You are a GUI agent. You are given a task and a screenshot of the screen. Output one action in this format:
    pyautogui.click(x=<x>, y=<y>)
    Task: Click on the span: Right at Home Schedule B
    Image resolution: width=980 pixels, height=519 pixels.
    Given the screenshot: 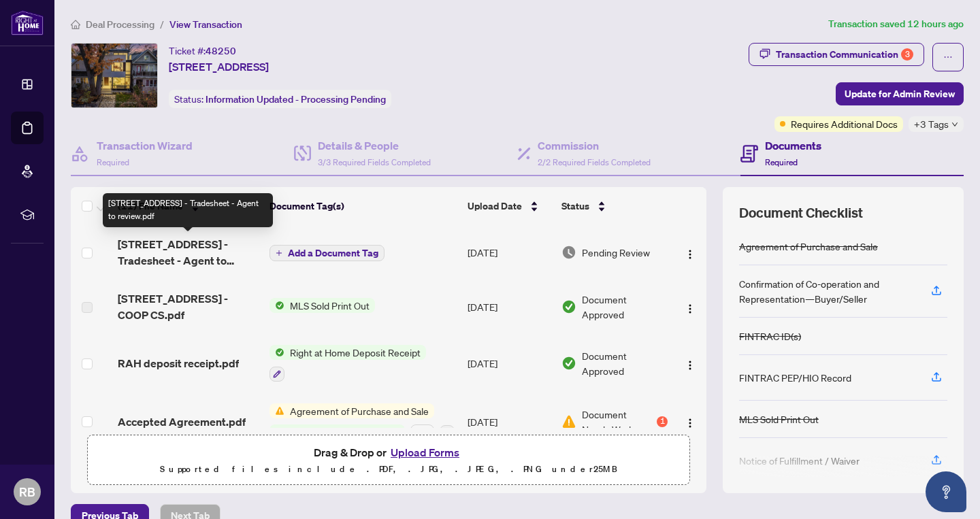 What is the action you would take?
    pyautogui.click(x=345, y=432)
    